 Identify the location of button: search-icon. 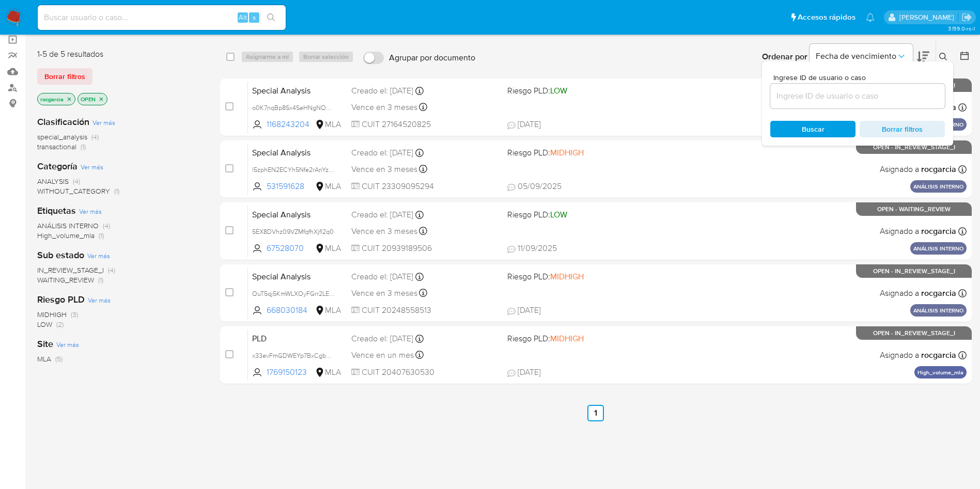
(271, 18).